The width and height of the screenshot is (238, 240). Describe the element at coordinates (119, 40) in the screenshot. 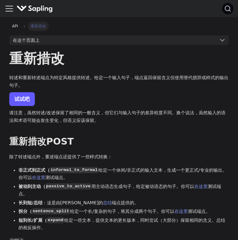

I see `button: 在这个页面上` at that location.